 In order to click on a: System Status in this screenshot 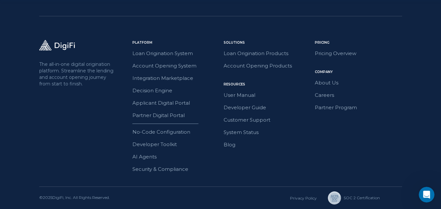, I will do `click(267, 133)`.